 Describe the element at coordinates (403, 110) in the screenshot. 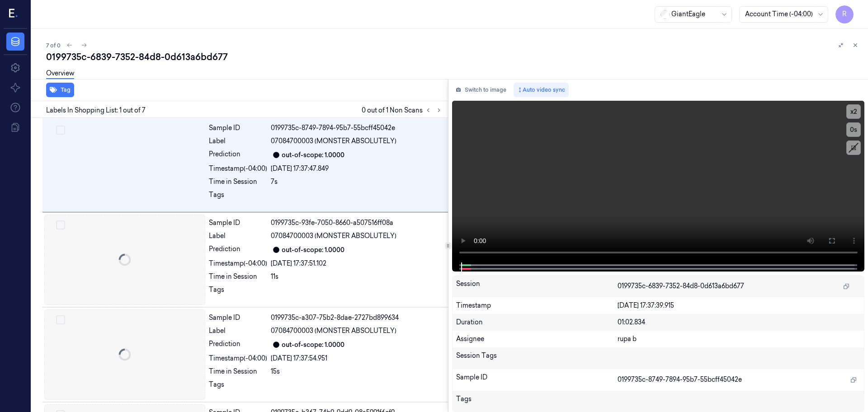

I see `span: 0 out of 1 Non Scans` at that location.